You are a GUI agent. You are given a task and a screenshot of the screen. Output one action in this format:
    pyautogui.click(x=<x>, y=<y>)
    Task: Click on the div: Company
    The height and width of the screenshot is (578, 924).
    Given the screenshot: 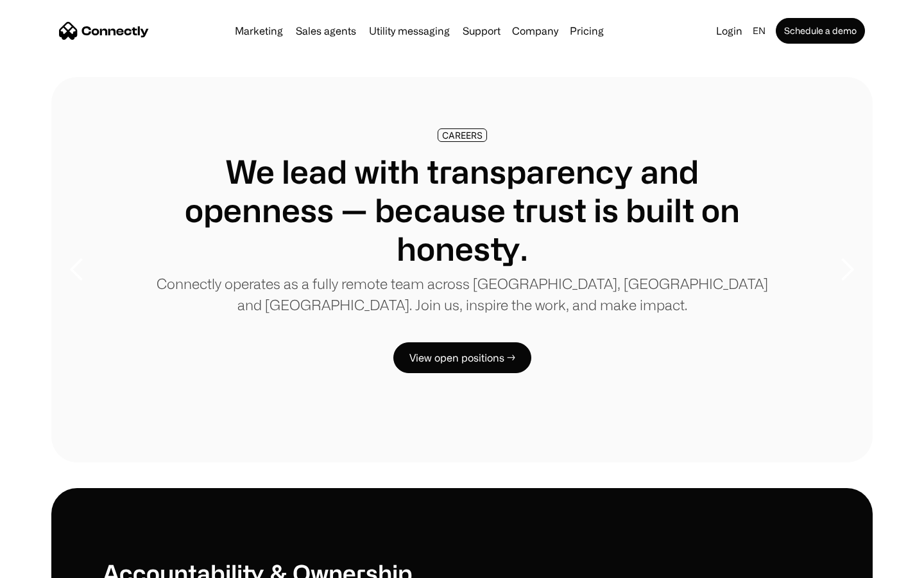 What is the action you would take?
    pyautogui.click(x=535, y=31)
    